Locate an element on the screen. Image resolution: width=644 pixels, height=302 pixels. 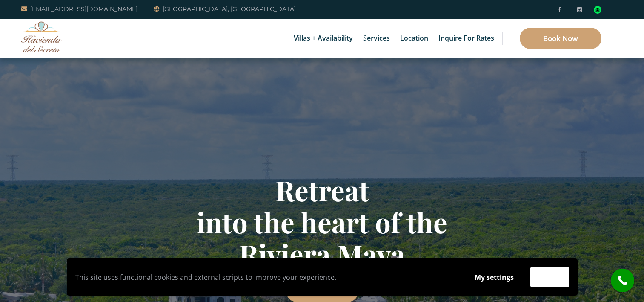
a: call is located at coordinates (622, 280).